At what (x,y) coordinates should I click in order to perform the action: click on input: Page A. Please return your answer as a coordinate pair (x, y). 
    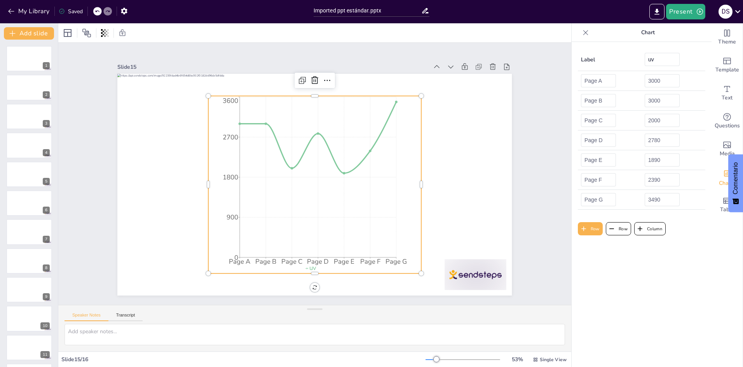
    Looking at the image, I should click on (598, 81).